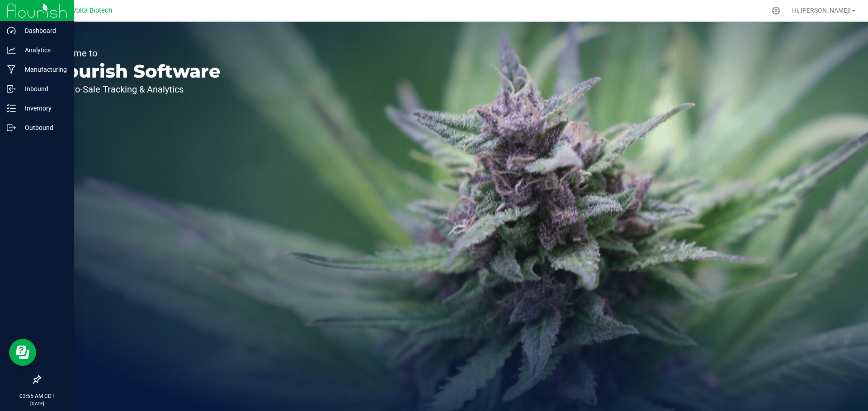  What do you see at coordinates (11, 69) in the screenshot?
I see `inline-svg: Manufacturing` at bounding box center [11, 69].